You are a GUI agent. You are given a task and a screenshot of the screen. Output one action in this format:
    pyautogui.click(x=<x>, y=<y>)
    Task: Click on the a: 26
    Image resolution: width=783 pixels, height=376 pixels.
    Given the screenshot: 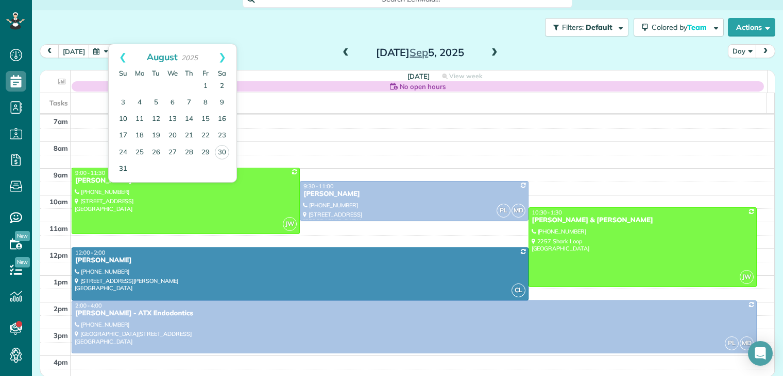 What is the action you would take?
    pyautogui.click(x=156, y=153)
    